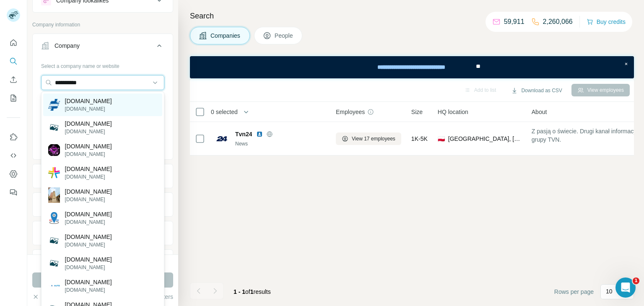 This screenshot has height=306, width=644. What do you see at coordinates (453, 112) in the screenshot?
I see `span: HQ location` at bounding box center [453, 112].